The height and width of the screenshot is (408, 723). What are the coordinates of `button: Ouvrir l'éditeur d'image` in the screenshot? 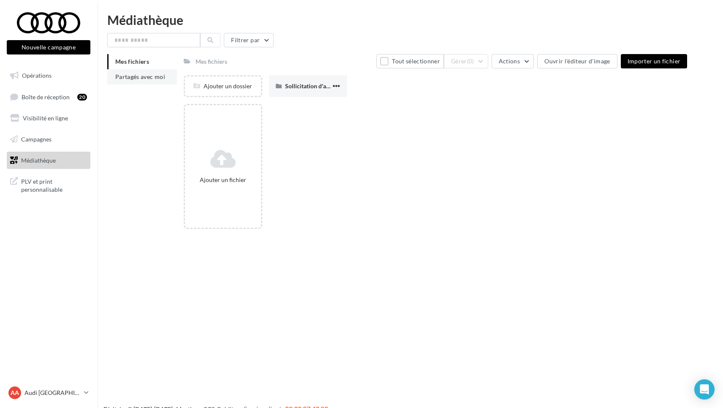 It's located at (577, 61).